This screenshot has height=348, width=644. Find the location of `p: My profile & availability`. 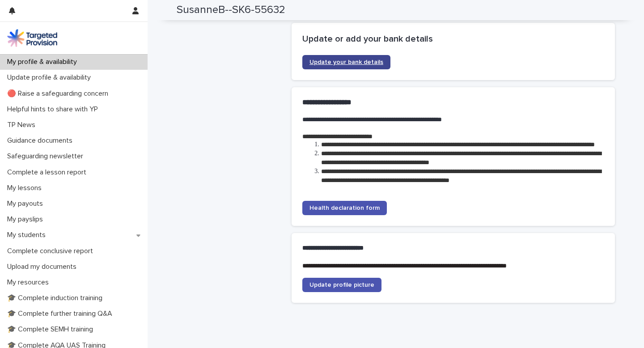

p: My profile & availability is located at coordinates (44, 62).